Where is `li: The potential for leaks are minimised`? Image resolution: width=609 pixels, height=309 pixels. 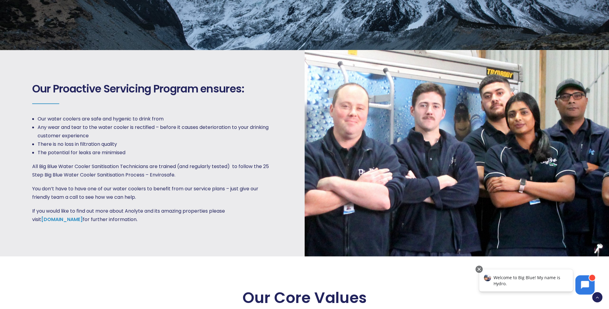
li: The potential for leaks are minimised is located at coordinates (155, 153).